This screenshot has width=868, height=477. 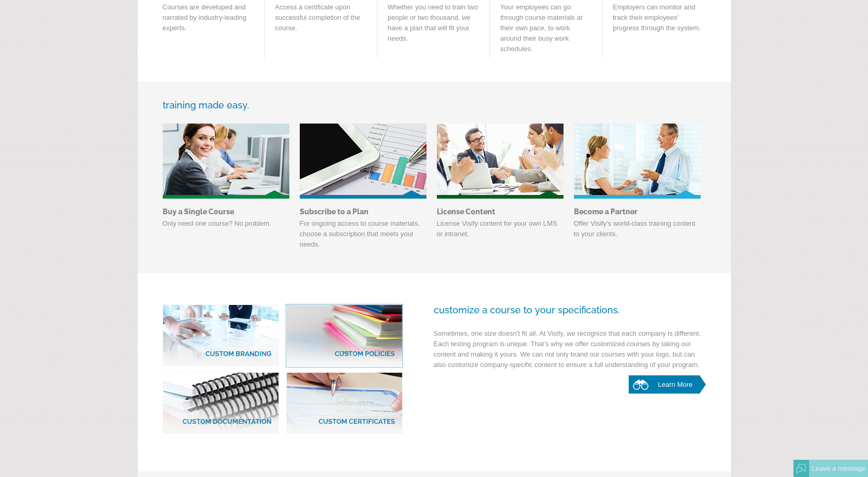 I want to click on p: Offer Visify's world-class training content to your clients., so click(x=637, y=232).